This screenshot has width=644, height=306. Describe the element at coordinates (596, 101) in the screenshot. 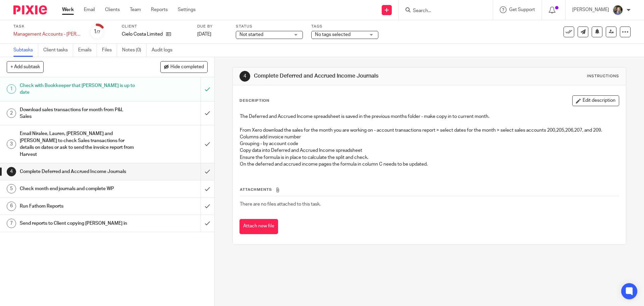

I see `button: Edit description` at that location.